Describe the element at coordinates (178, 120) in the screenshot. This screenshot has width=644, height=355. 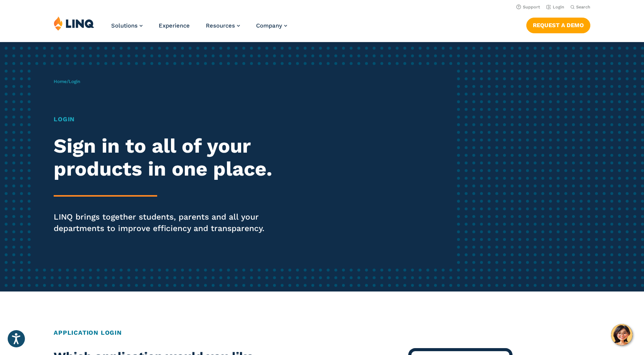
I see `h1: Login` at that location.